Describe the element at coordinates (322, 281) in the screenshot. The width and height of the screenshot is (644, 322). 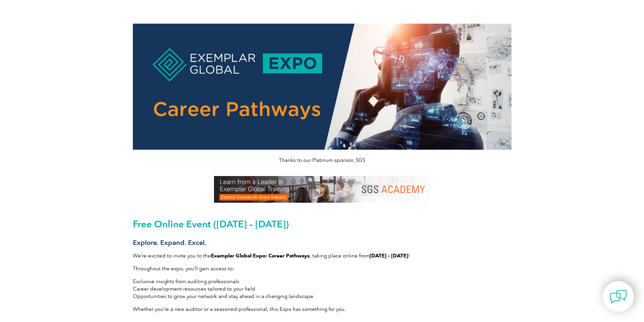
I see `li: Exclusive insights from auditing professionals` at that location.